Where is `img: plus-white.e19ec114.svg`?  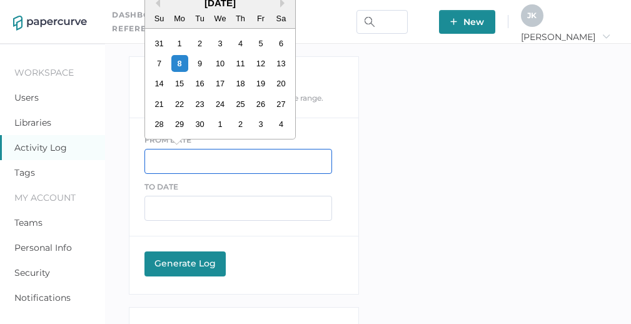 img: plus-white.e19ec114.svg is located at coordinates (454, 21).